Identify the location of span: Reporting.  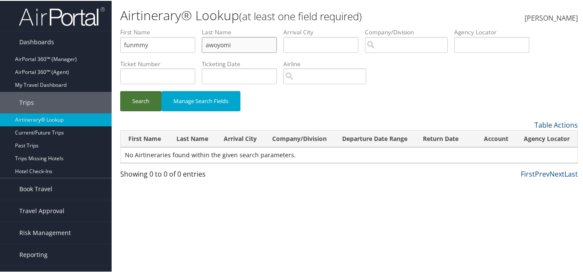
(33, 254).